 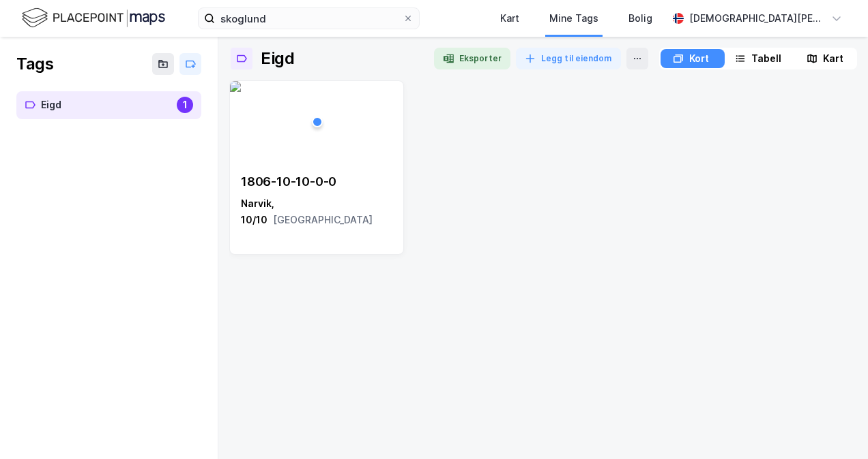 I want to click on div: Tags, so click(x=35, y=64).